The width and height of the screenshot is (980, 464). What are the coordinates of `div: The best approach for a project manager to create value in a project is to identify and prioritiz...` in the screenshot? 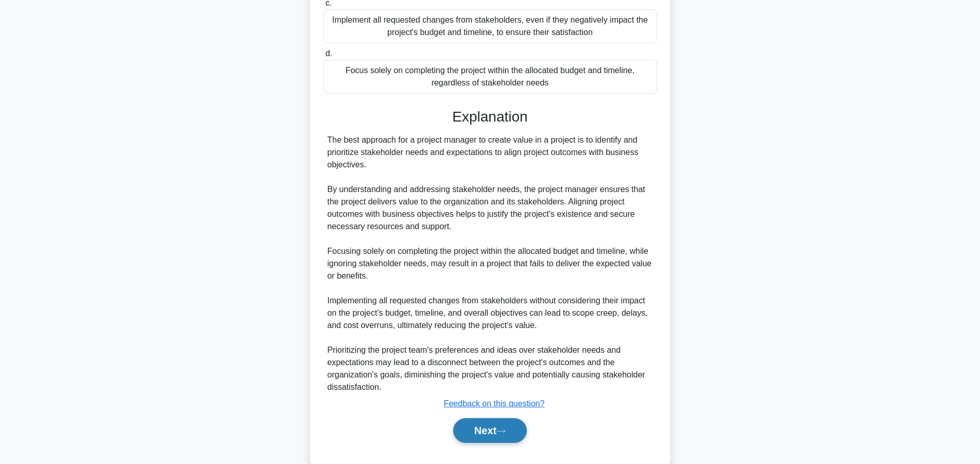 It's located at (490, 264).